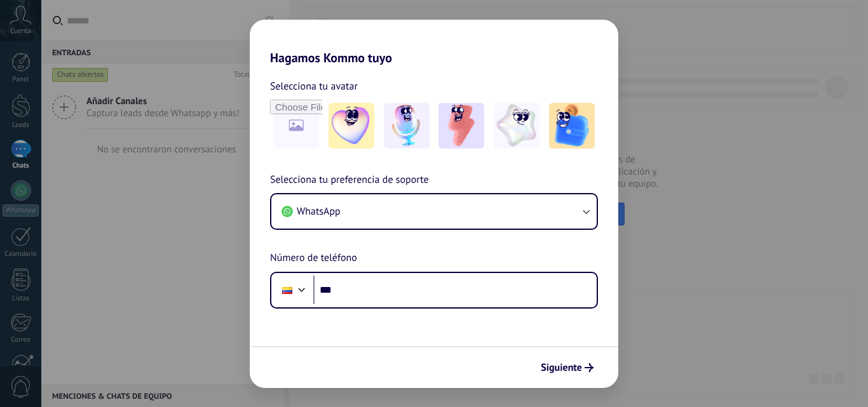 This screenshot has width=868, height=407. What do you see at coordinates (434, 211) in the screenshot?
I see `button: WhatsApp` at bounding box center [434, 211].